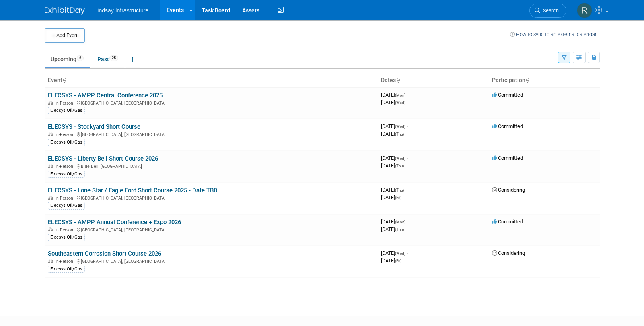 The width and height of the screenshot is (644, 326). What do you see at coordinates (548, 10) in the screenshot?
I see `a: Search` at bounding box center [548, 10].